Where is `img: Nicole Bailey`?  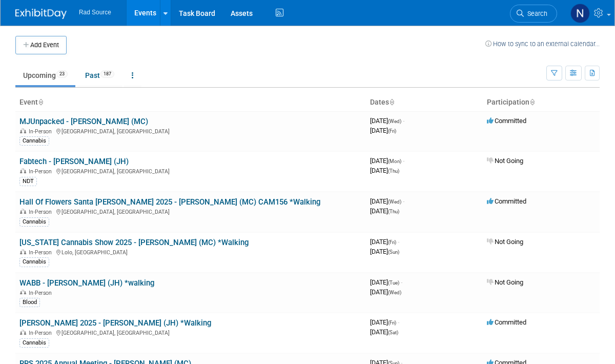
img: Nicole Bailey is located at coordinates (581, 13).